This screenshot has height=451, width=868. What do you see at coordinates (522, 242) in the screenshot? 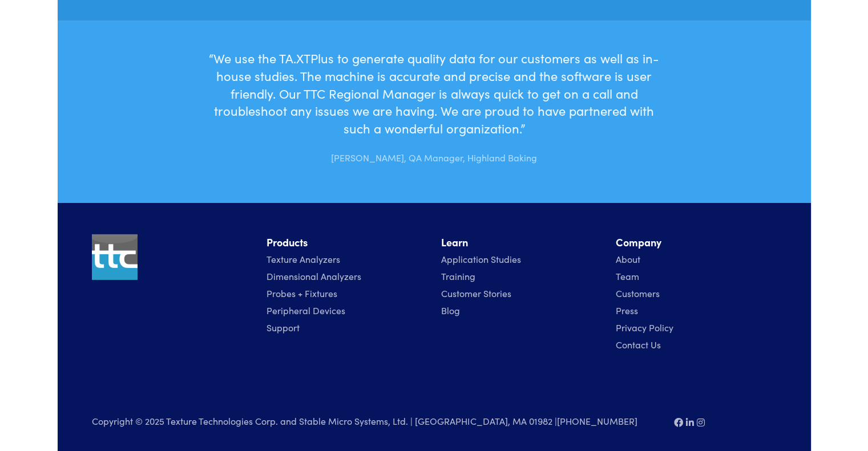
I see `li: Learn` at bounding box center [522, 242].